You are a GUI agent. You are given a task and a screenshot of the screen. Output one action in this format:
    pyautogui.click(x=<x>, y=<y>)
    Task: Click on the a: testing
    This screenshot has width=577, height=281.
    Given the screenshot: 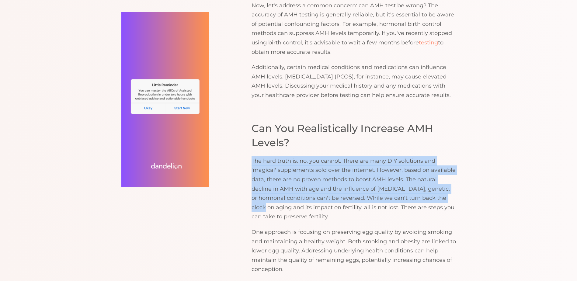 What is the action you would take?
    pyautogui.click(x=428, y=43)
    